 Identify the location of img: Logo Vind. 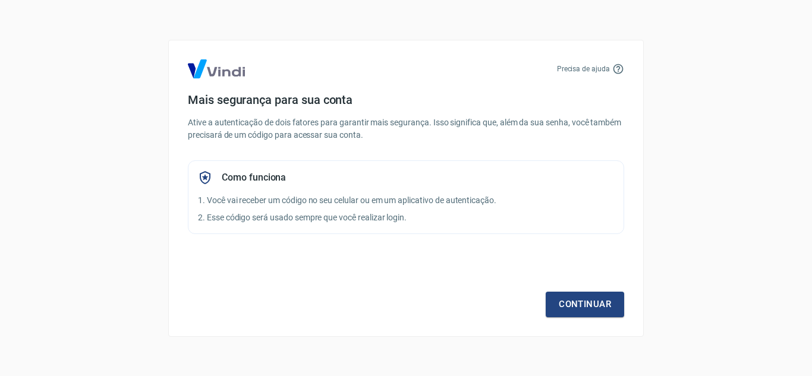
(216, 69).